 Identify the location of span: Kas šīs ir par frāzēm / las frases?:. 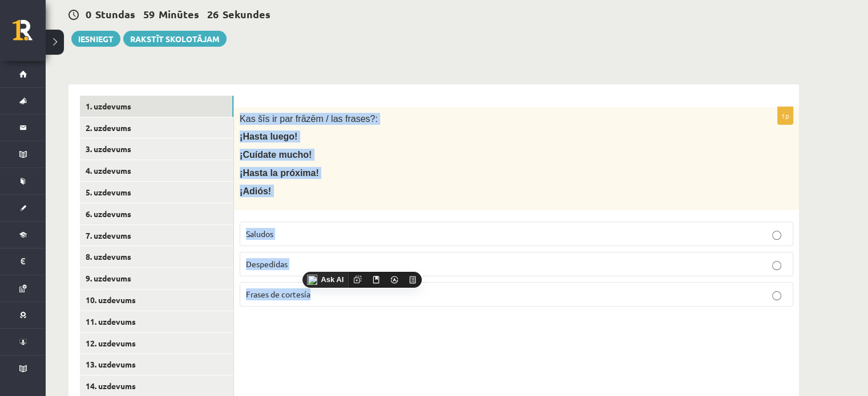
(309, 119).